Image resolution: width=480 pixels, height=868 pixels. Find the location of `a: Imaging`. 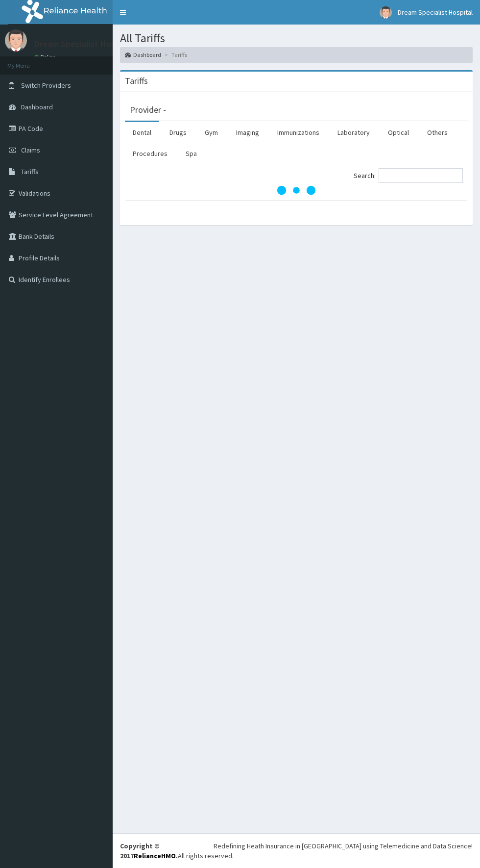

a: Imaging is located at coordinates (248, 133).